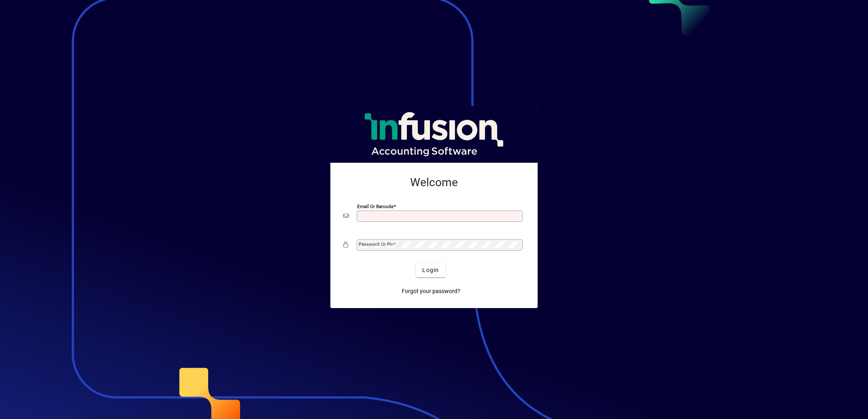 This screenshot has height=419, width=868. I want to click on a: Forgot your password?, so click(430, 291).